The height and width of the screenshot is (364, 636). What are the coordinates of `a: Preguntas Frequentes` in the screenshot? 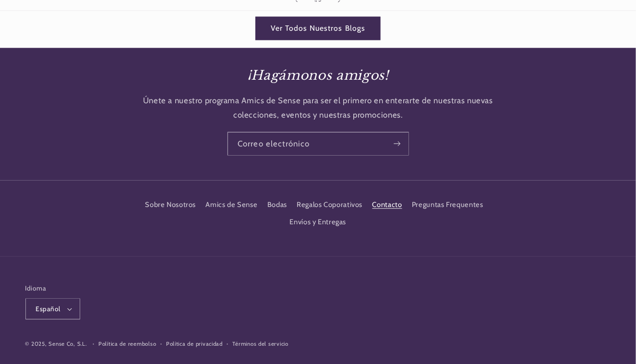 It's located at (448, 205).